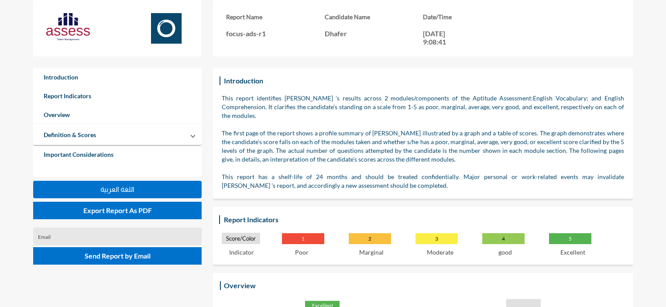 The image size is (666, 307). What do you see at coordinates (68, 27) in the screenshot?
I see `img: AssessLogoo.svg` at bounding box center [68, 27].